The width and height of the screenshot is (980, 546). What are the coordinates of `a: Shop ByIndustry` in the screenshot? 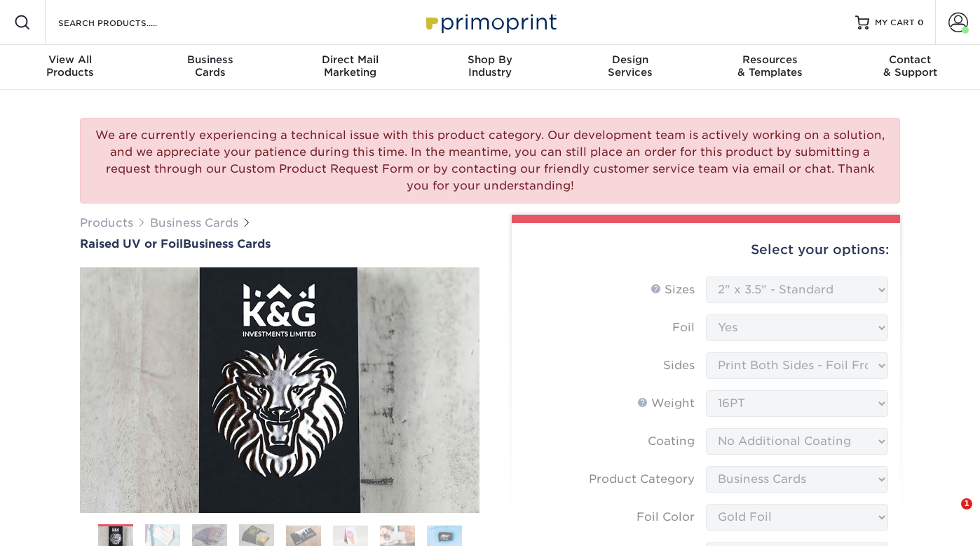 It's located at (490, 67).